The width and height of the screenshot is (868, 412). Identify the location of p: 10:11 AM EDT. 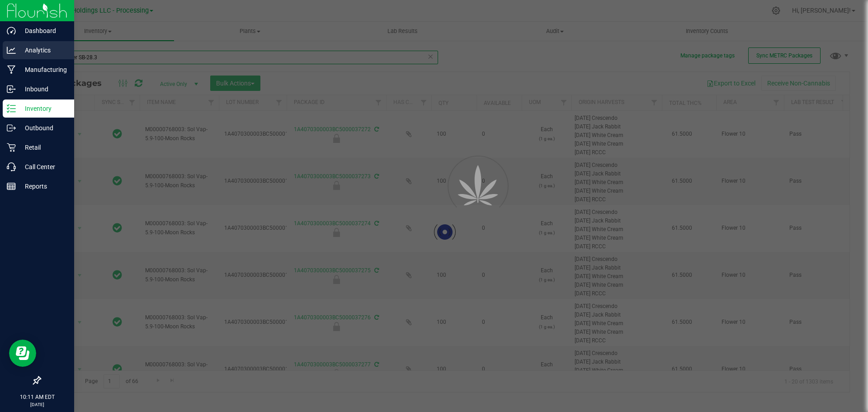
(37, 397).